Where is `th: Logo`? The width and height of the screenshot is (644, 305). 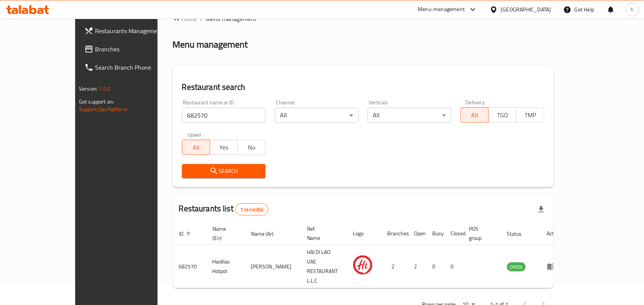 th: Logo is located at coordinates (364, 233).